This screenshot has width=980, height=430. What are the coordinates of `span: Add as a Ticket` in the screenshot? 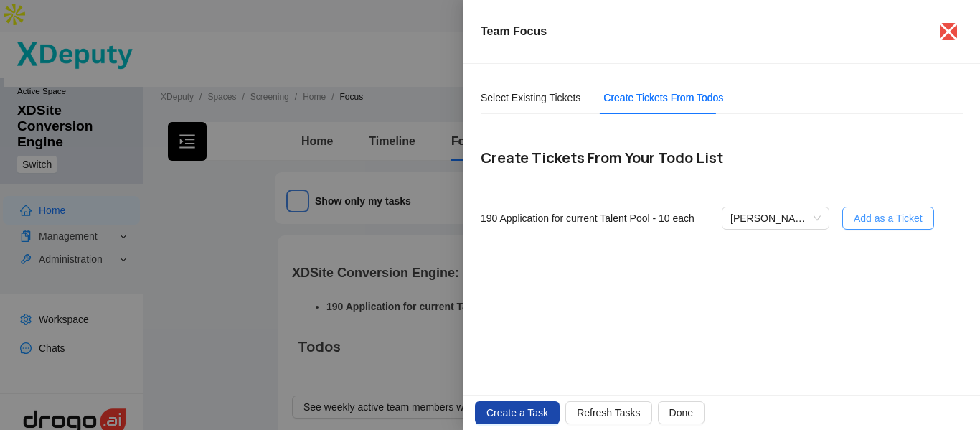 It's located at (889, 218).